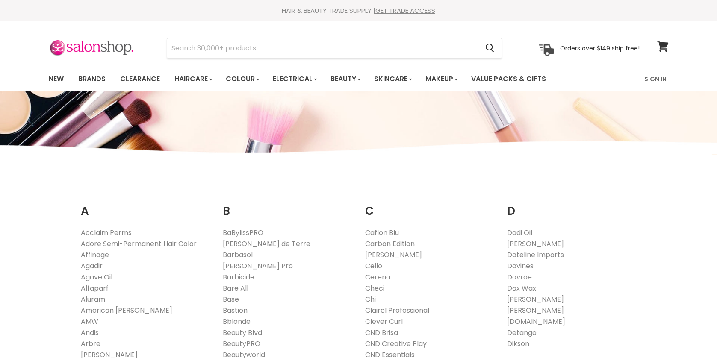 The height and width of the screenshot is (358, 717). Describe the element at coordinates (397, 310) in the screenshot. I see `a: Clairol Professional` at that location.